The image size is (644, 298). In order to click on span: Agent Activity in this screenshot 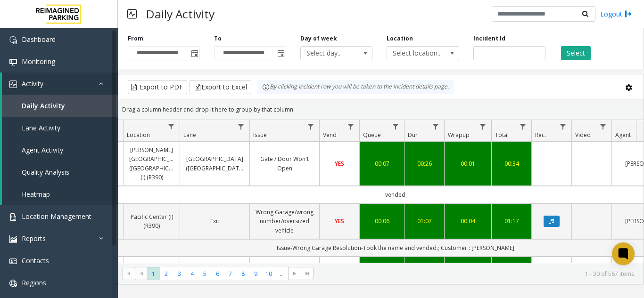, I will do `click(42, 150)`.